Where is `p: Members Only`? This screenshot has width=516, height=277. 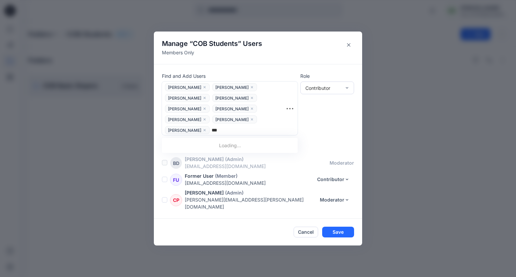
p: Members Only is located at coordinates (212, 52).